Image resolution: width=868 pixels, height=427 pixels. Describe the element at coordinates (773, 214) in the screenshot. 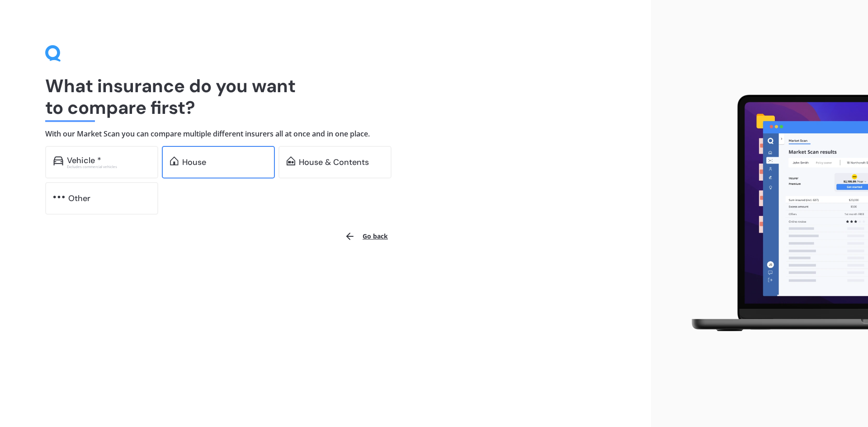

I see `img: laptop.webp` at that location.